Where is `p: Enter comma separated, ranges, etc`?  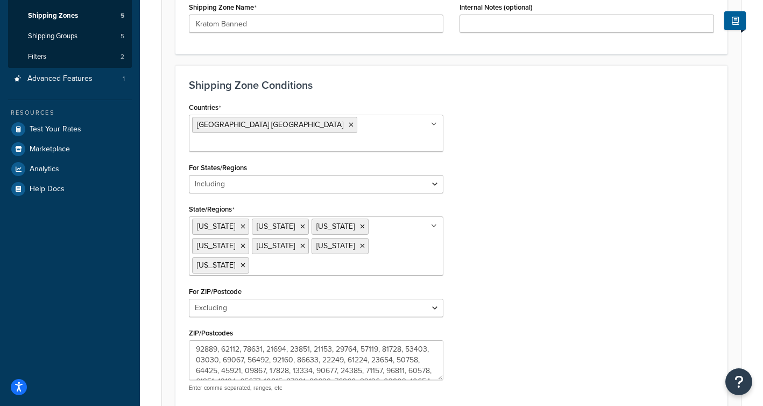
p: Enter comma separated, ranges, etc is located at coordinates (316, 387).